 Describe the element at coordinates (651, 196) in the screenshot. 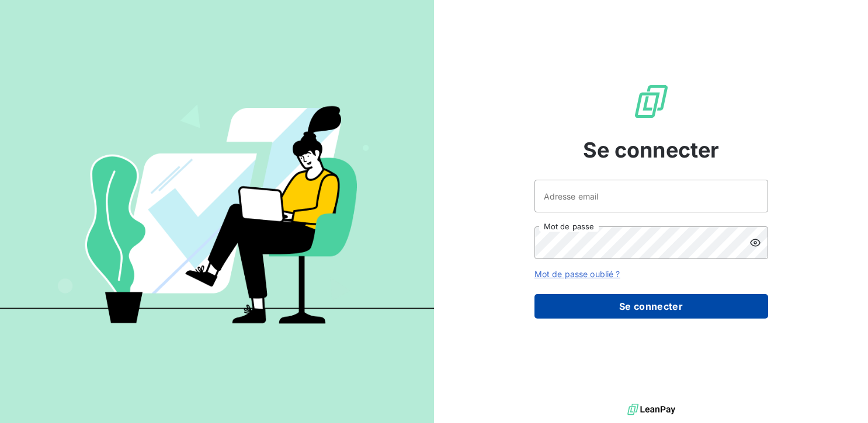

I see `input: placeholder` at that location.